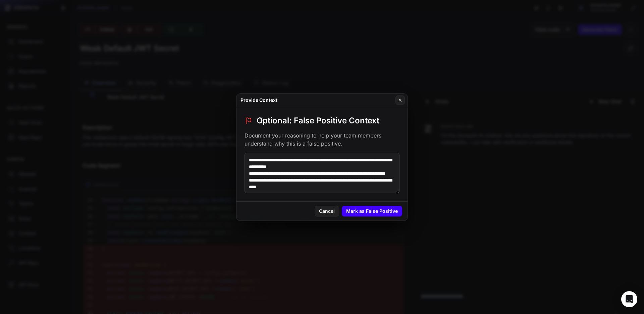 The width and height of the screenshot is (644, 314). Describe the element at coordinates (372, 211) in the screenshot. I see `button: Mark as False Positive` at that location.